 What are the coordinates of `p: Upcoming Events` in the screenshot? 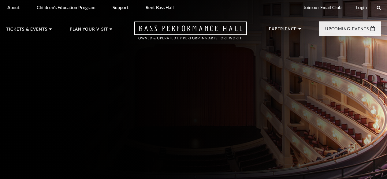 It's located at (347, 31).